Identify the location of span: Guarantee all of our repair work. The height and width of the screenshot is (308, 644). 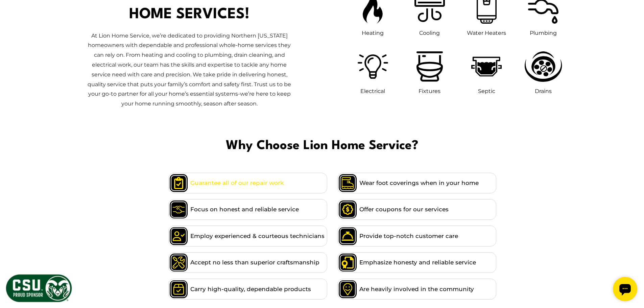
(237, 183).